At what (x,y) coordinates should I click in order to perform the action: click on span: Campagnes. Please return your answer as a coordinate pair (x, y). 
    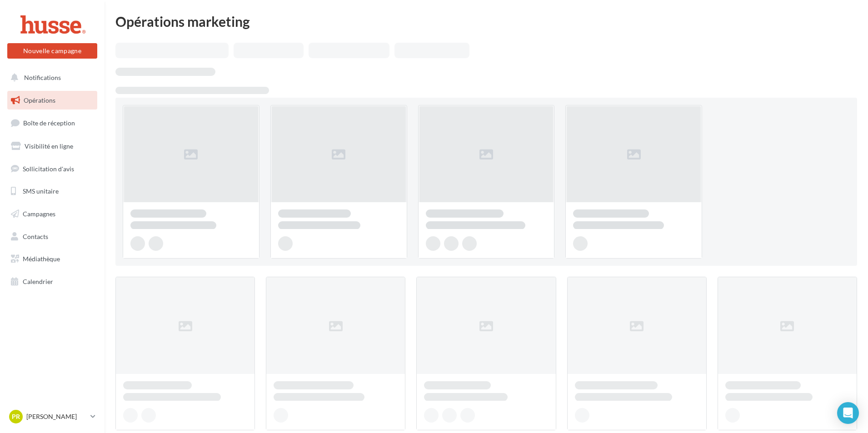
    Looking at the image, I should click on (39, 214).